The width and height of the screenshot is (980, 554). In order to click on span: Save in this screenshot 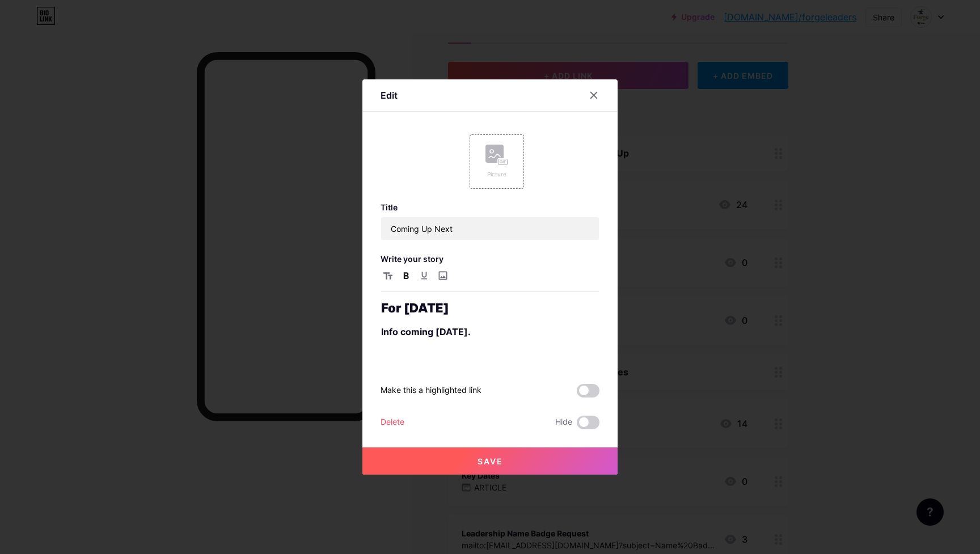, I will do `click(490, 461)`.